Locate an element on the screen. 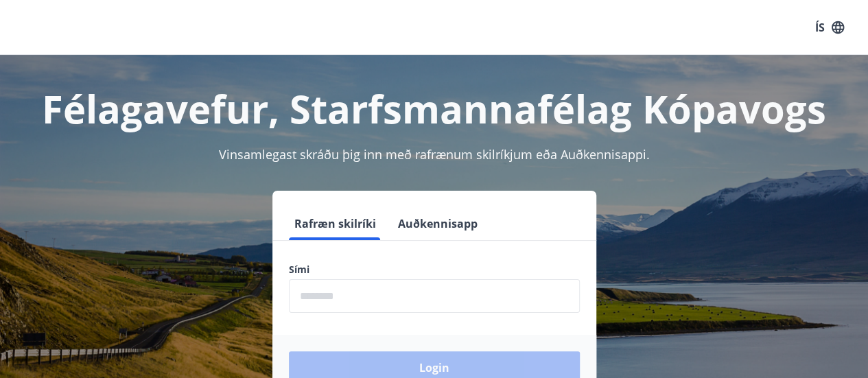  label: Sími is located at coordinates (434, 270).